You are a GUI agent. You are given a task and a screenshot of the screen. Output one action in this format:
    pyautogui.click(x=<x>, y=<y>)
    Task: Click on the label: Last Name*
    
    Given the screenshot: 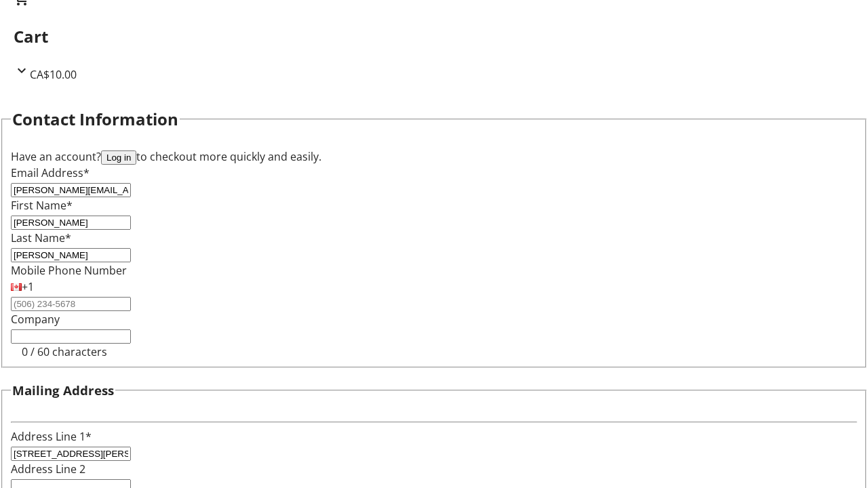 What is the action you would take?
    pyautogui.click(x=41, y=238)
    